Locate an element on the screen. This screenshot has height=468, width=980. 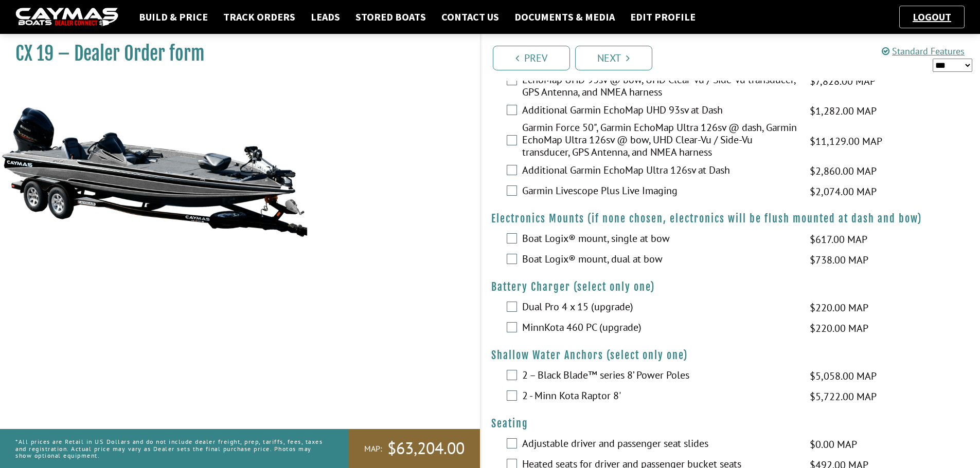
span: $2,074.00 MAP is located at coordinates (843, 192).